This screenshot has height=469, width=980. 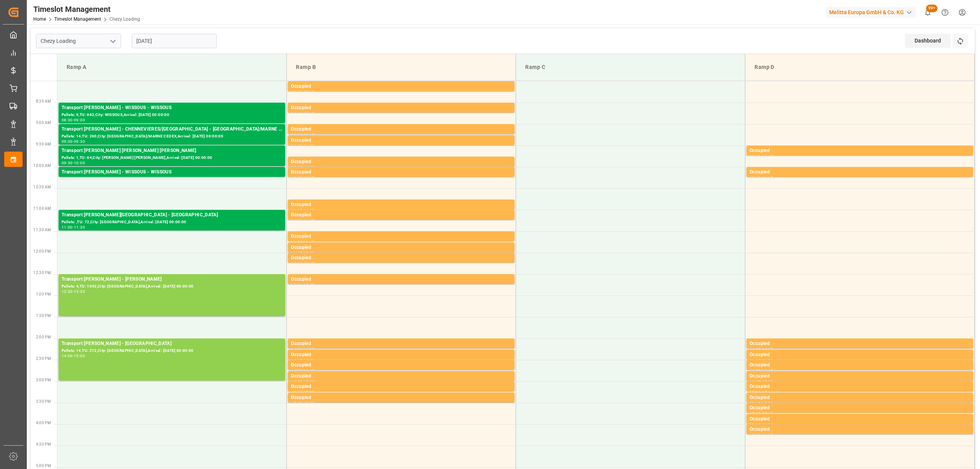 I want to click on div: Timeslot Management, so click(x=86, y=9).